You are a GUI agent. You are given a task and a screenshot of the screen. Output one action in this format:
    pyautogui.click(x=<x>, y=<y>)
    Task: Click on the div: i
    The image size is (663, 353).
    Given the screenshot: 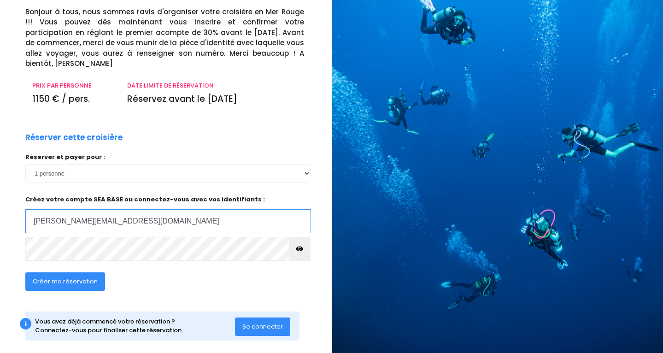 What is the action you would take?
    pyautogui.click(x=25, y=324)
    